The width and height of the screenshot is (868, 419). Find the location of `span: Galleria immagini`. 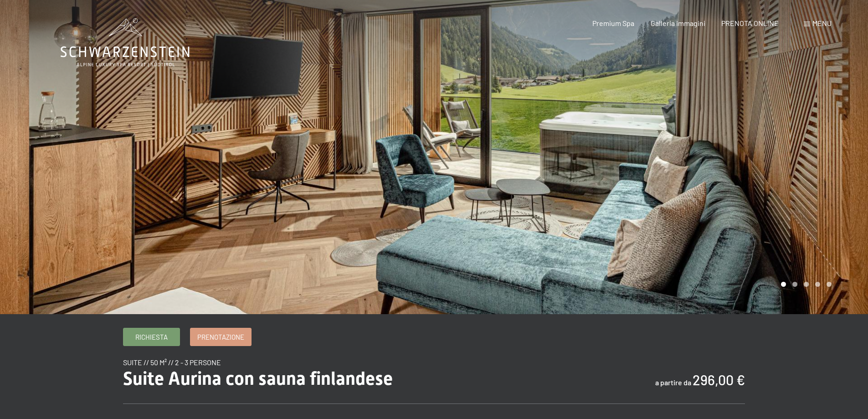

span: Galleria immagini is located at coordinates (678, 23).